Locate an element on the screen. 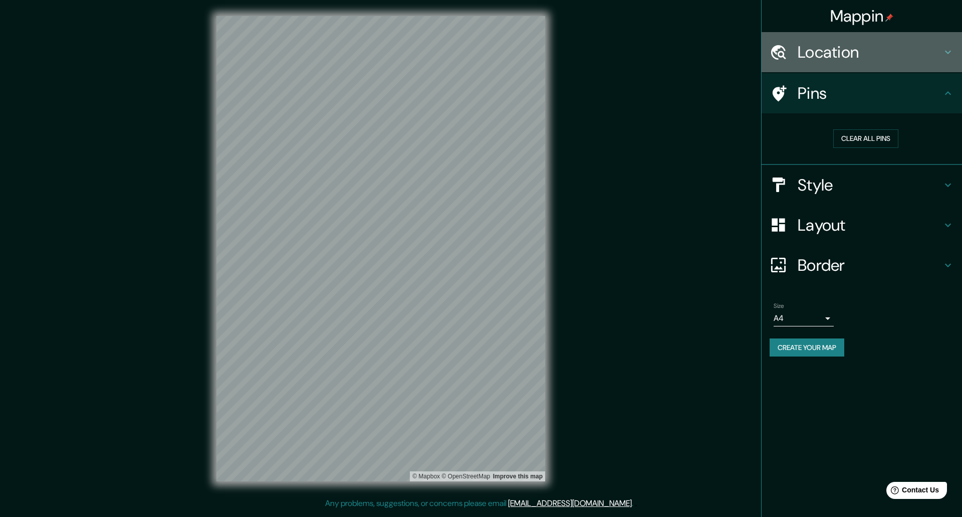 The width and height of the screenshot is (962, 517). a: OpenStreetMap is located at coordinates (465, 476).